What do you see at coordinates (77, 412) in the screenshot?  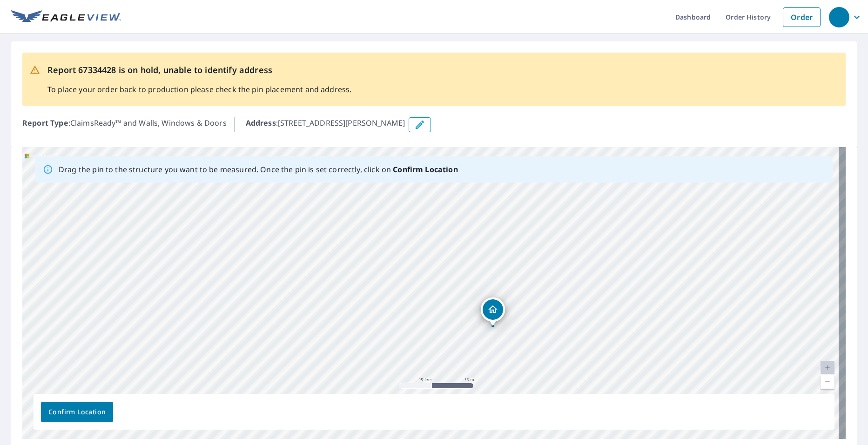 I see `button: Confirm Location` at bounding box center [77, 412].